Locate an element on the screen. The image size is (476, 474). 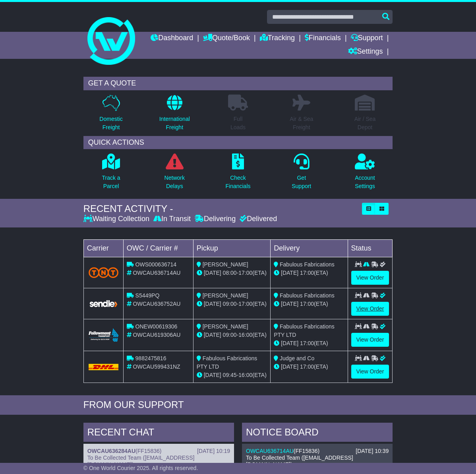
span: OWCAU619306AU is located at coordinates (157, 335).